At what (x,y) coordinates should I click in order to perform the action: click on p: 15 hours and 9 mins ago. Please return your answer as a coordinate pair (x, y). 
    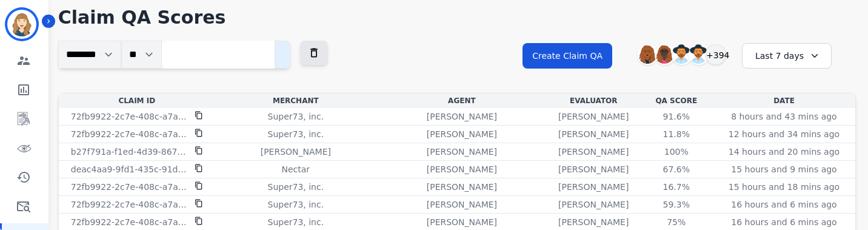
    Looking at the image, I should click on (783, 169).